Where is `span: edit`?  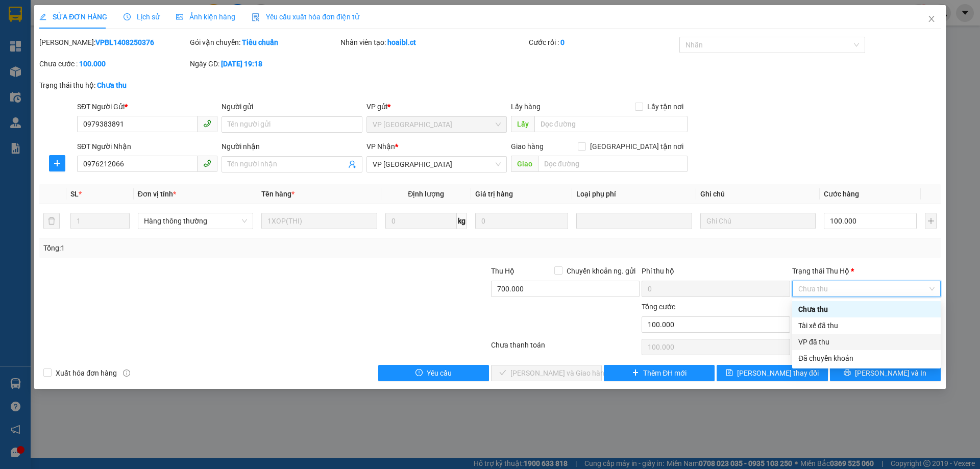 span: edit is located at coordinates (43, 17).